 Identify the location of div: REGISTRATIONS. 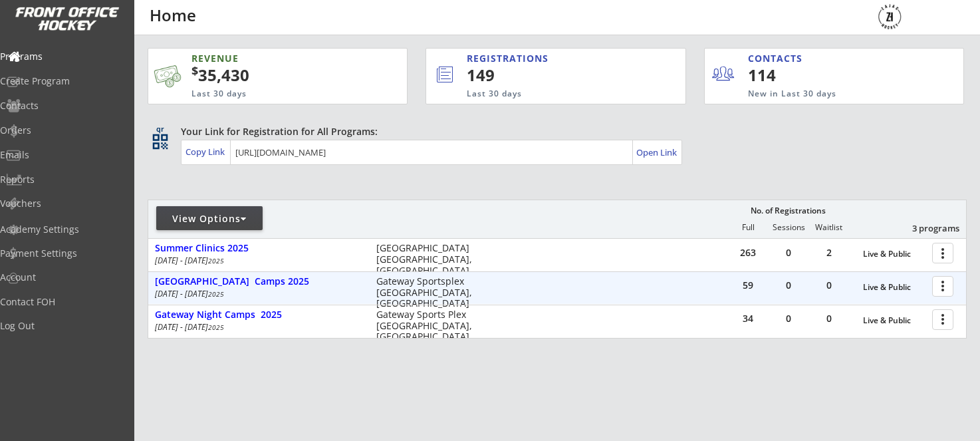
(546, 59).